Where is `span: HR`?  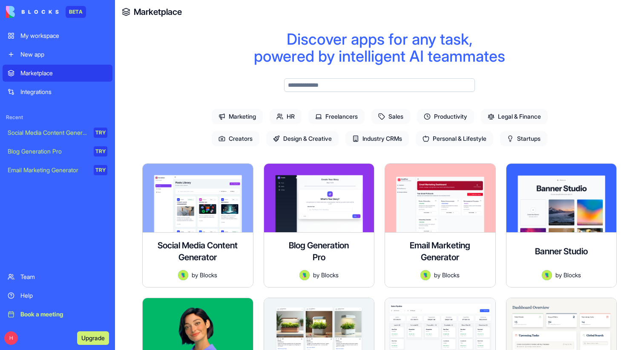
span: HR is located at coordinates (286, 116).